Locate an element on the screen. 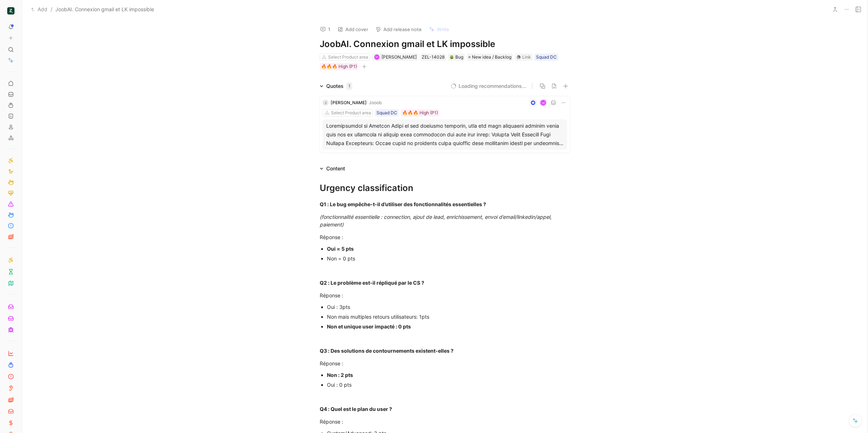 The height and width of the screenshot is (433, 868). h1: JoobAI. Connexion gmail et LK impossible is located at coordinates (445, 44).